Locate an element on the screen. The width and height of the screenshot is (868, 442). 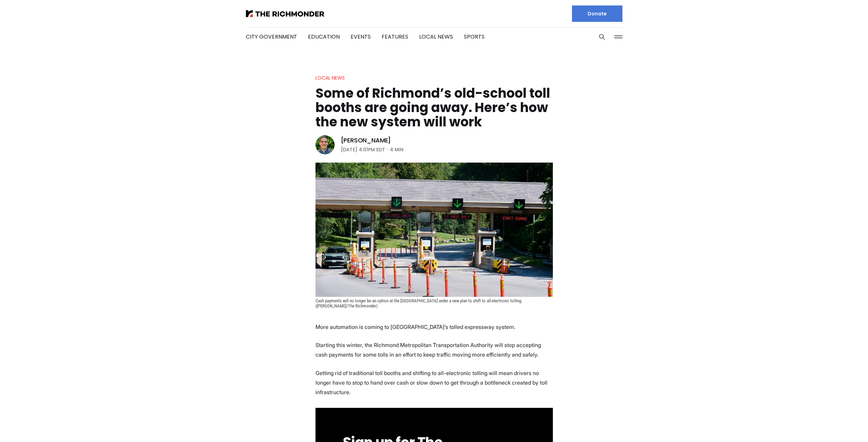
a: Events is located at coordinates (360, 37).